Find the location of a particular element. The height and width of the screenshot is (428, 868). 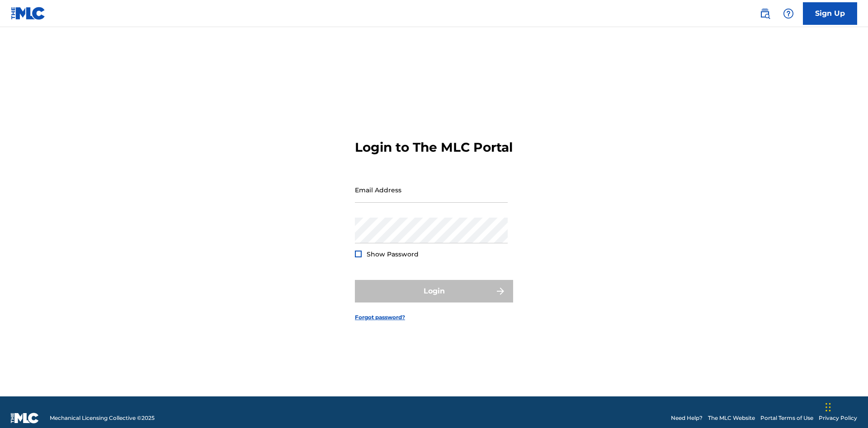

div: Chat Widget is located at coordinates (845, 406).